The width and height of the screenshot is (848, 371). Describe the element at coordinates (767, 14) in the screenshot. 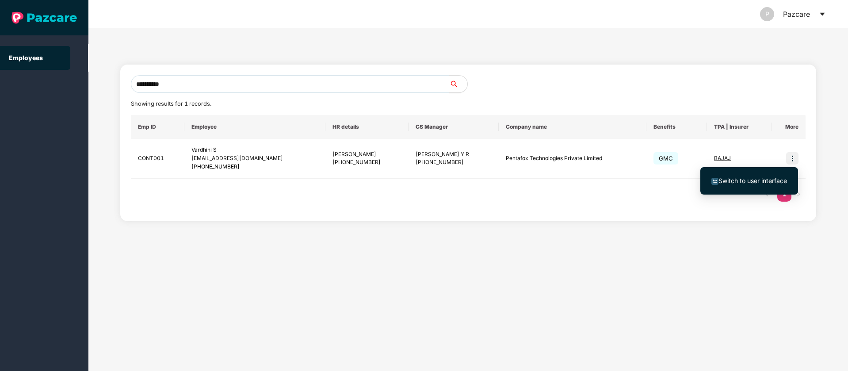

I see `span: P` at that location.